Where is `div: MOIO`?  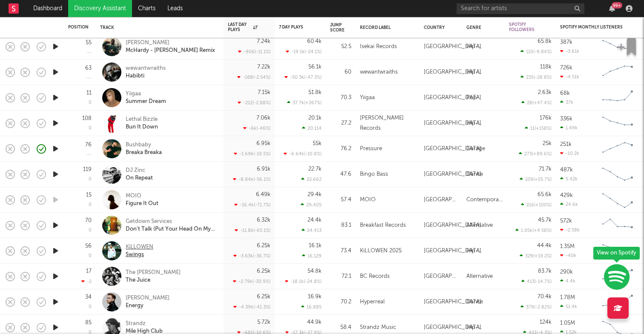
div: MOIO is located at coordinates (368, 200).